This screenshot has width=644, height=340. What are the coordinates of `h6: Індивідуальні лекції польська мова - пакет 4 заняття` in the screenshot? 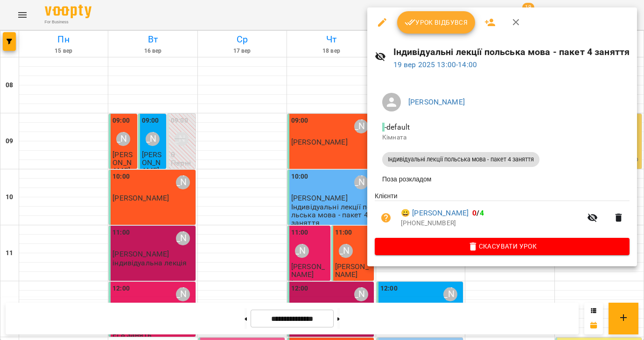 It's located at (511, 52).